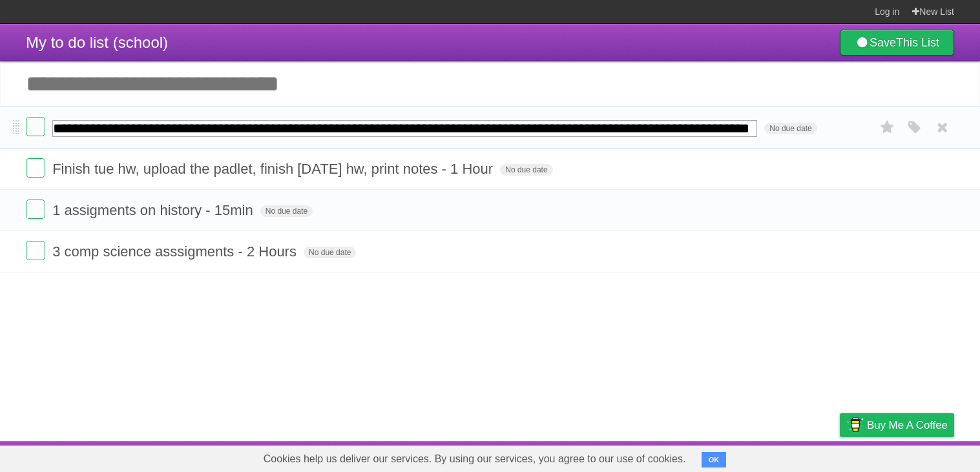 The image size is (980, 472). What do you see at coordinates (840, 457) in the screenshot?
I see `a: Privacy` at bounding box center [840, 457].